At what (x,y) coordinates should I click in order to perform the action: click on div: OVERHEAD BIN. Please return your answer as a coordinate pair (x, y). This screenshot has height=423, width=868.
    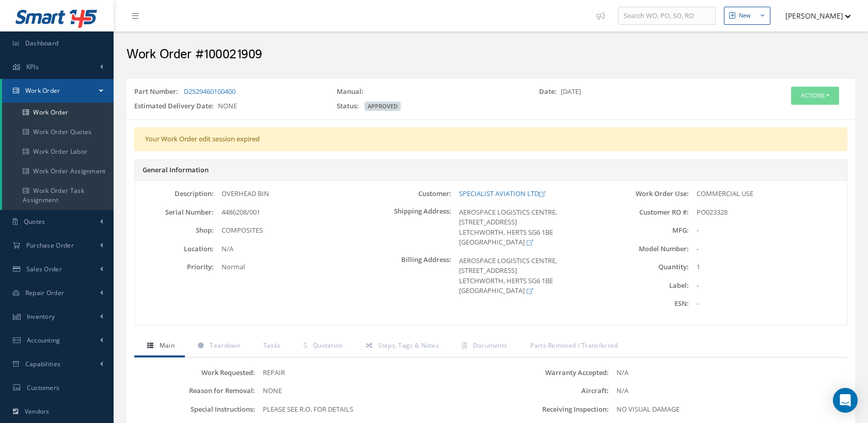
    Looking at the image, I should click on (293, 194).